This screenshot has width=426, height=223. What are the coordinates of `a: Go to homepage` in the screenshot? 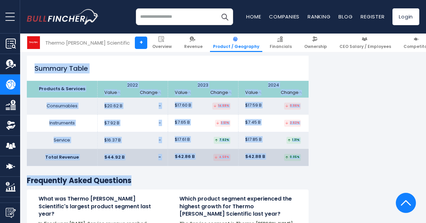 It's located at (63, 17).